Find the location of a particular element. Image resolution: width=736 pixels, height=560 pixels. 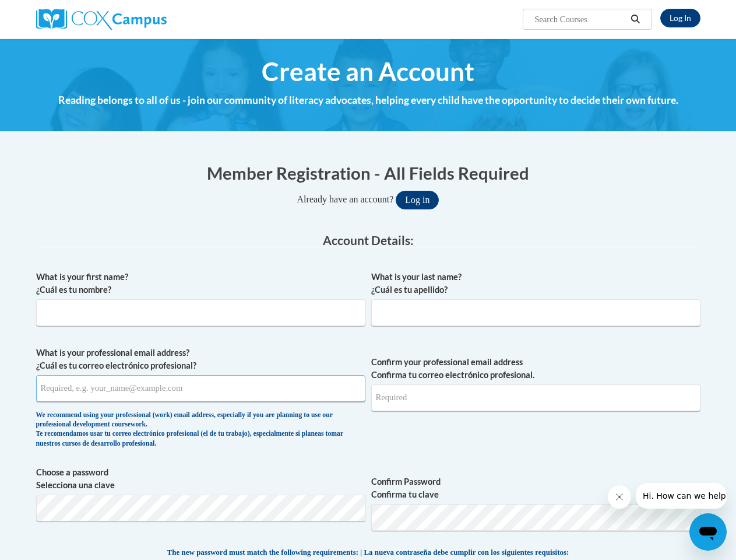

input: Required is located at coordinates (536, 398).